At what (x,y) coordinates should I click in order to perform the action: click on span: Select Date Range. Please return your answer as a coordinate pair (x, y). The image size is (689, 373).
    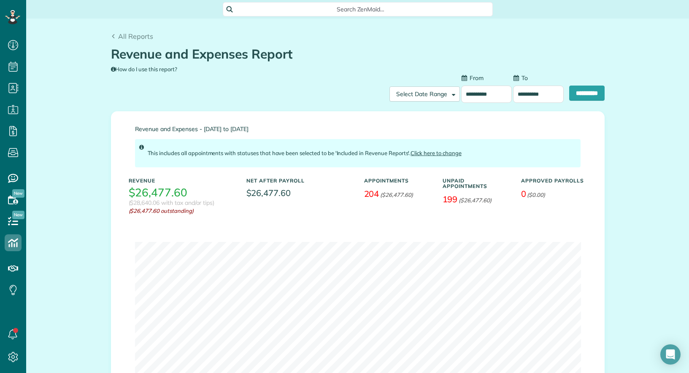
    Looking at the image, I should click on (421, 94).